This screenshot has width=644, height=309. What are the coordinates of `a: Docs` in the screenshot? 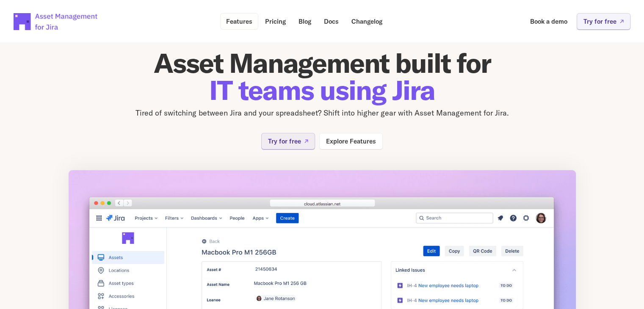 It's located at (331, 21).